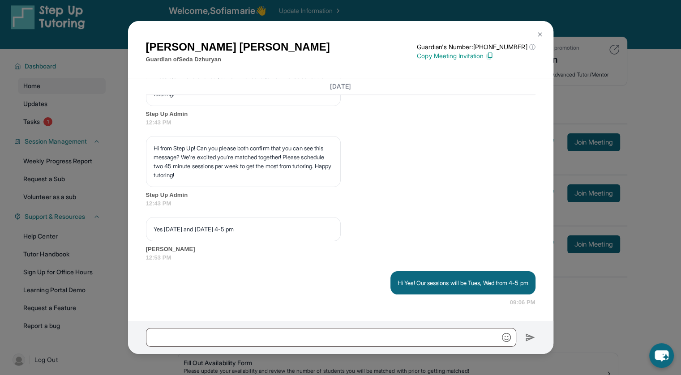 The height and width of the screenshot is (375, 681). Describe the element at coordinates (523, 303) in the screenshot. I see `span: 09:06 PM` at that location.